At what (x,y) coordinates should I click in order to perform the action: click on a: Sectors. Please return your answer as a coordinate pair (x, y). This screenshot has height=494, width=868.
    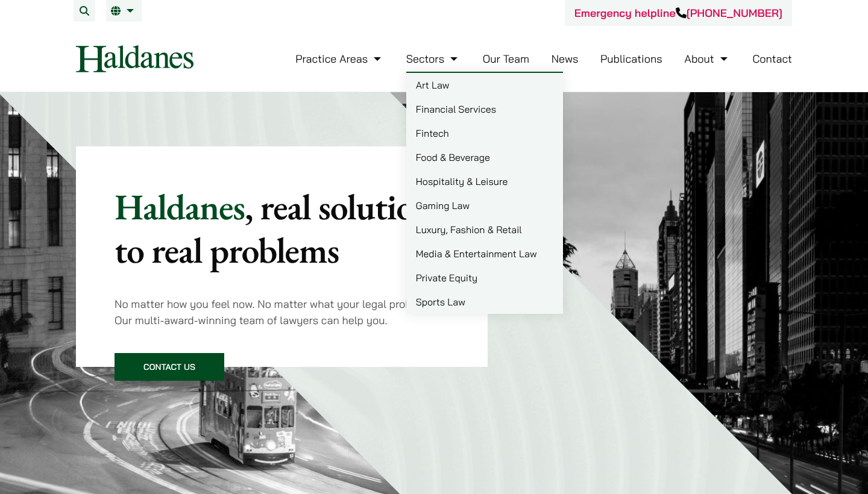
    Looking at the image, I should click on (434, 58).